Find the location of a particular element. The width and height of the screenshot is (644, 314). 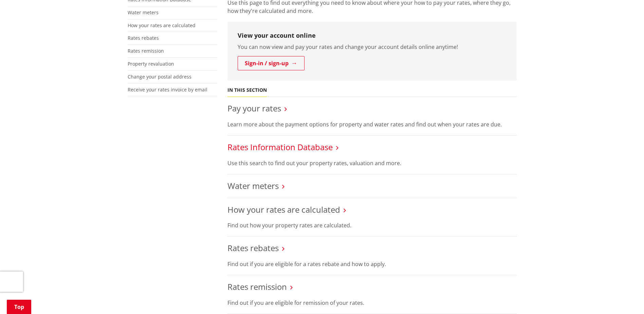

p: Learn more about the payment options for property and water rates and find out when your rates ar... is located at coordinates (372, 125).